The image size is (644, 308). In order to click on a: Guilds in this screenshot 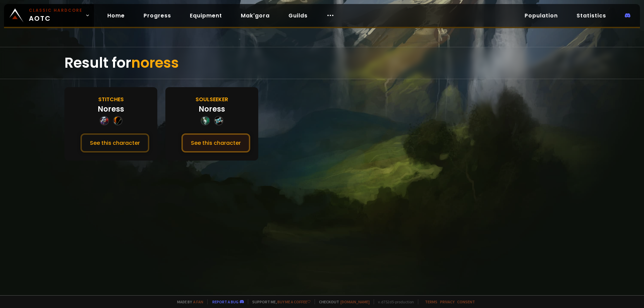, I will do `click(298, 15)`.